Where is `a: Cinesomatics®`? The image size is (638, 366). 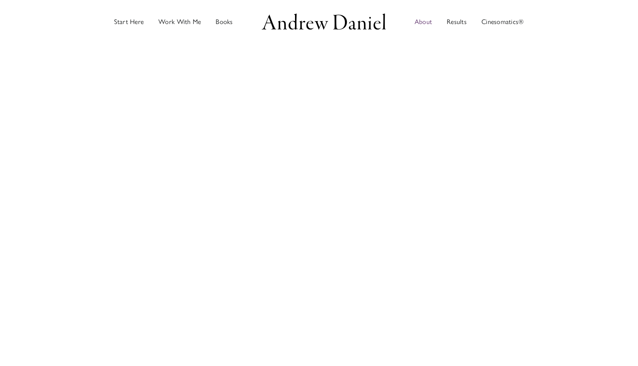
a: Cinesomatics® is located at coordinates (503, 22).